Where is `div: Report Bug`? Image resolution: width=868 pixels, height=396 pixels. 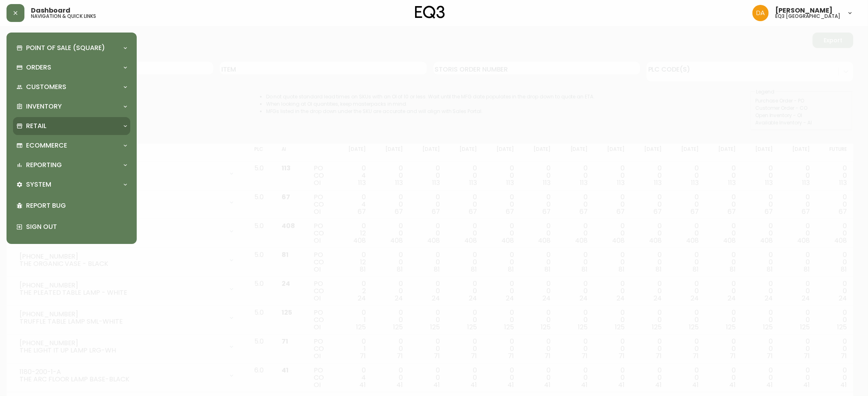
div: Report Bug is located at coordinates (72, 206).